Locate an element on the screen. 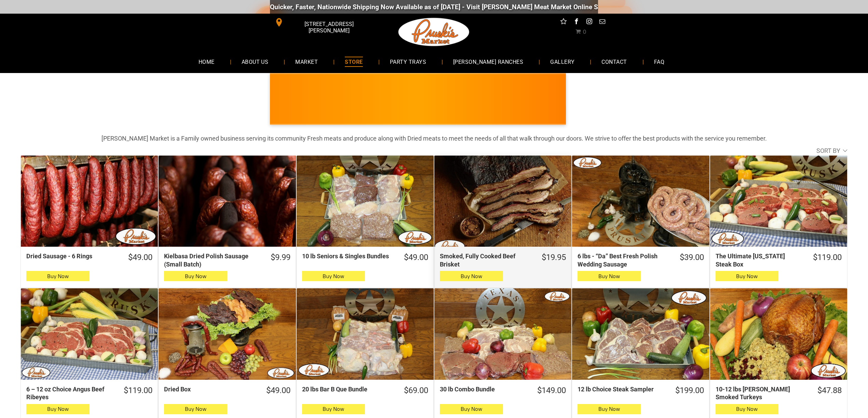 The height and width of the screenshot is (418, 868). div: $149.00 is located at coordinates (551, 391).